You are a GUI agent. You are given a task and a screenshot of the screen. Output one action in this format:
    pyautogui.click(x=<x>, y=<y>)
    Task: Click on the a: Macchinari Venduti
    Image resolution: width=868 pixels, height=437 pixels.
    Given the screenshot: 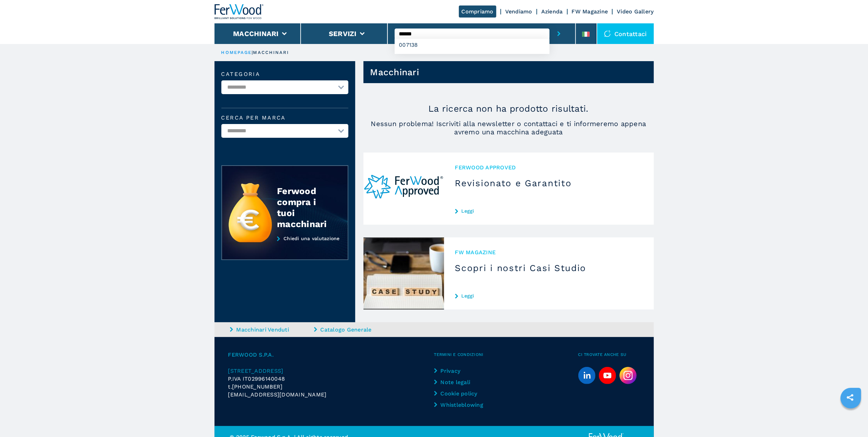 What is the action you would take?
    pyautogui.click(x=271, y=329)
    